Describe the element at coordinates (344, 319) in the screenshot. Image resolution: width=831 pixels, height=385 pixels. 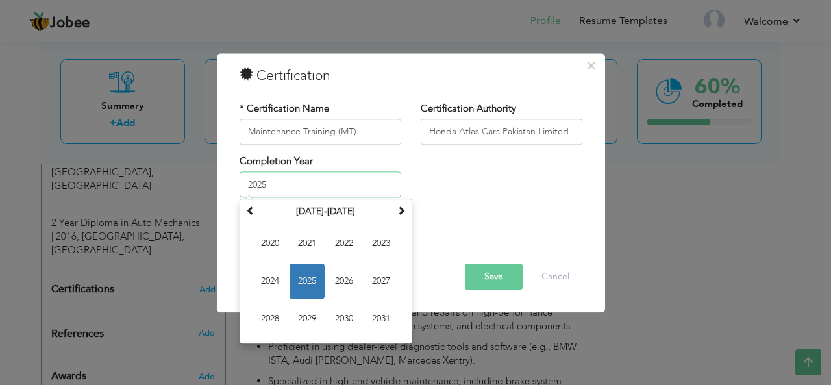
I see `span: 2030` at that location.